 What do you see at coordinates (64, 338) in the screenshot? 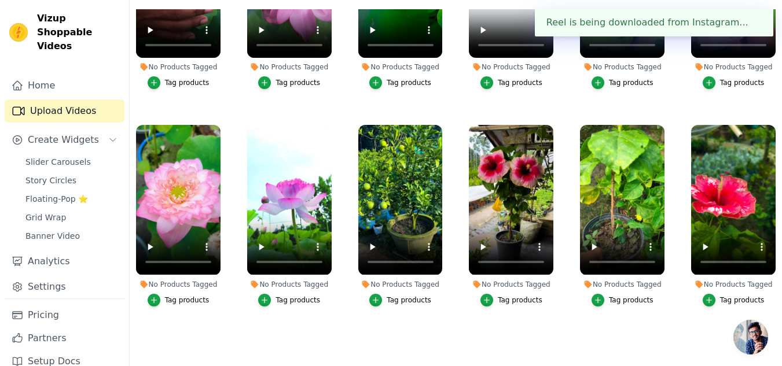
I see `a: Partners` at bounding box center [64, 338].